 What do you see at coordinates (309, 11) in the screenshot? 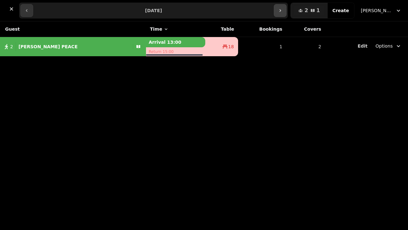
I see `button: 21` at bounding box center [309, 11].